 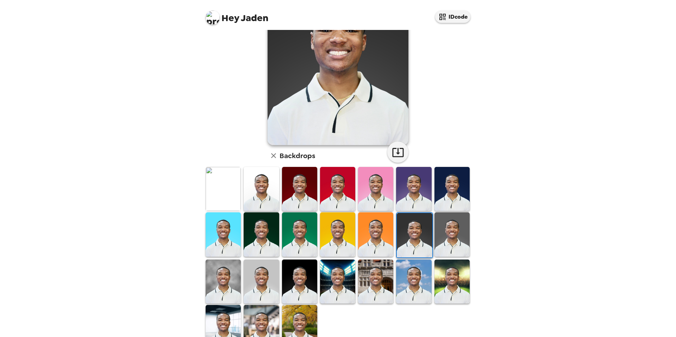 What do you see at coordinates (452, 17) in the screenshot?
I see `button: IDcode` at bounding box center [452, 17].